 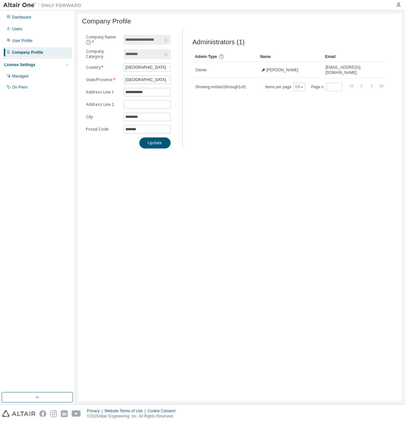 I want to click on label: Country, so click(x=103, y=67).